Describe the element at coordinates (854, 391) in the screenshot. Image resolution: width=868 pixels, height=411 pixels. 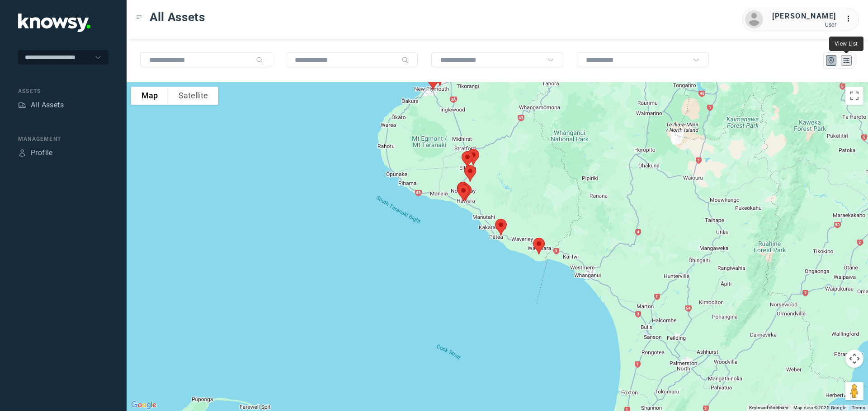
I see `button: Drag Pegman onto the map to open Street View` at that location.